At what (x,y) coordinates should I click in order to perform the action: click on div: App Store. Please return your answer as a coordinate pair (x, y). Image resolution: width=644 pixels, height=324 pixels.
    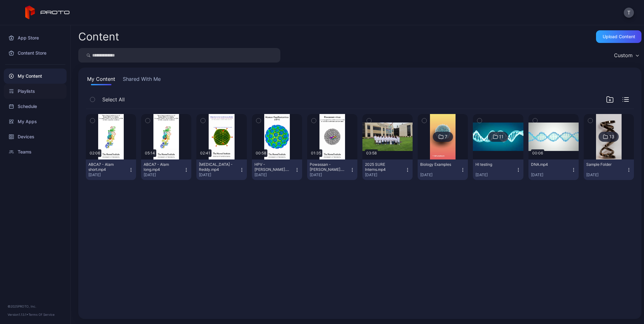
    Looking at the image, I should click on (35, 38).